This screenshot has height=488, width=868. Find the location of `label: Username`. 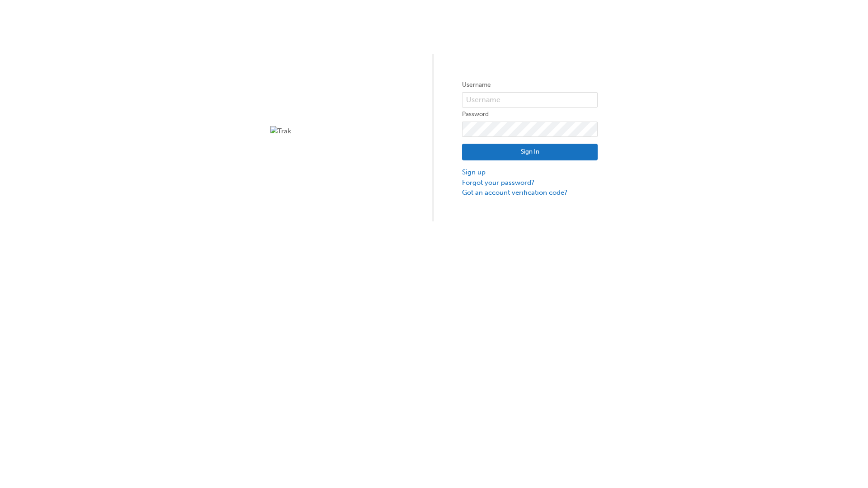

label: Username is located at coordinates (530, 85).